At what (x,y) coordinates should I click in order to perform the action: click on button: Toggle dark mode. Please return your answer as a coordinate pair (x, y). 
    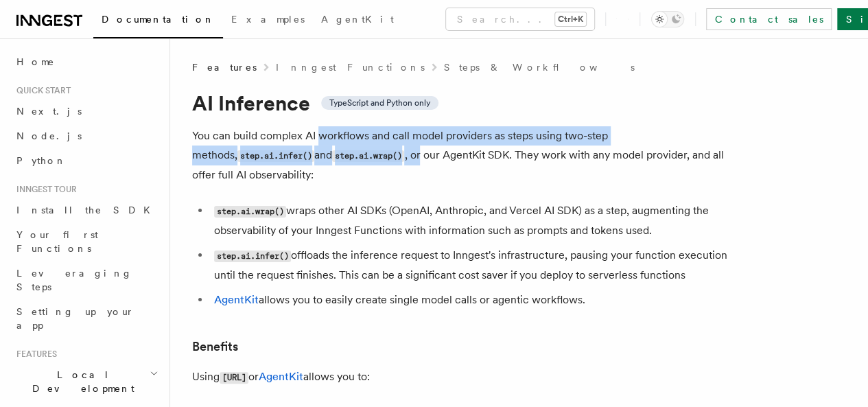
    Looking at the image, I should click on (668, 19).